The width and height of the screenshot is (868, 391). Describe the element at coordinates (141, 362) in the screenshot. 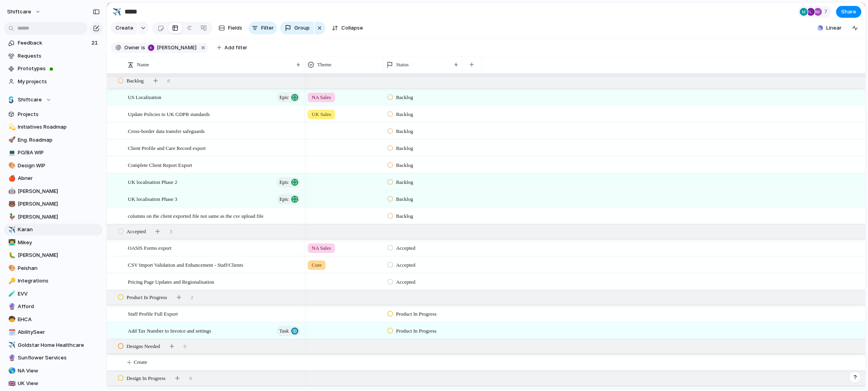

I see `span: Create` at that location.